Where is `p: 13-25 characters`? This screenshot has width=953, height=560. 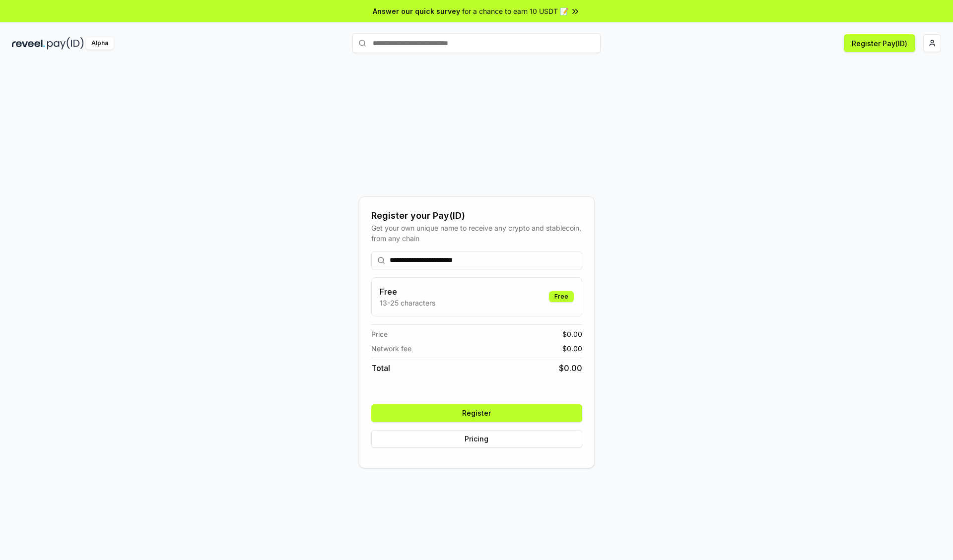 p: 13-25 characters is located at coordinates (407, 303).